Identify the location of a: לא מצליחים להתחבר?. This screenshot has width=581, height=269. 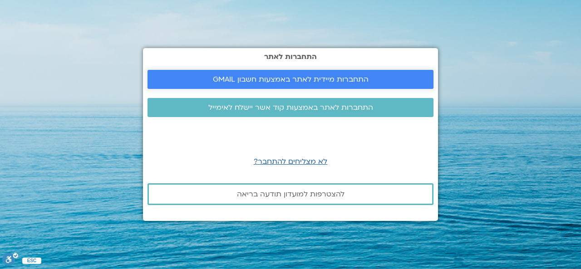
(291, 162).